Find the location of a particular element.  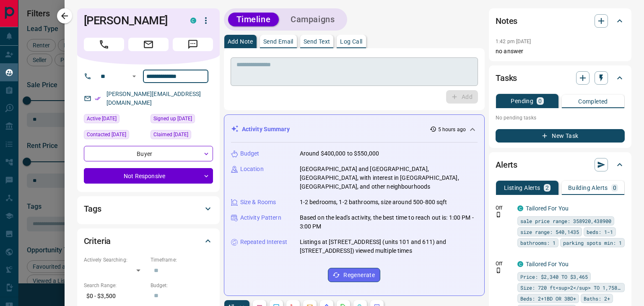

span: Message is located at coordinates (193, 45).